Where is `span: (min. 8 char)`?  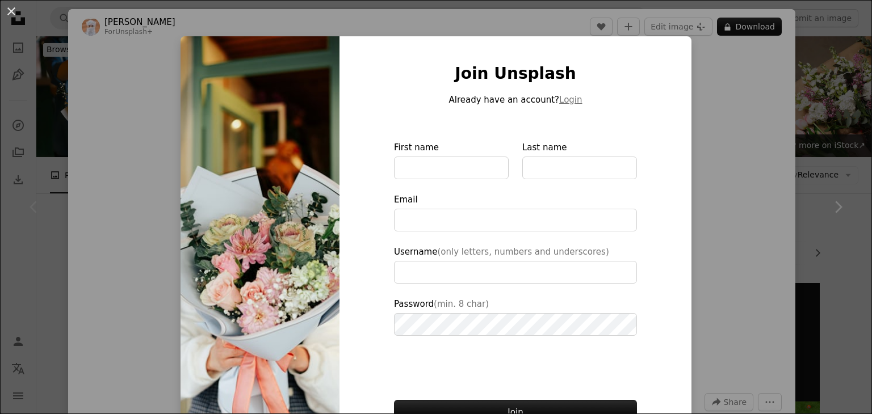 span: (min. 8 char) is located at coordinates (461, 304).